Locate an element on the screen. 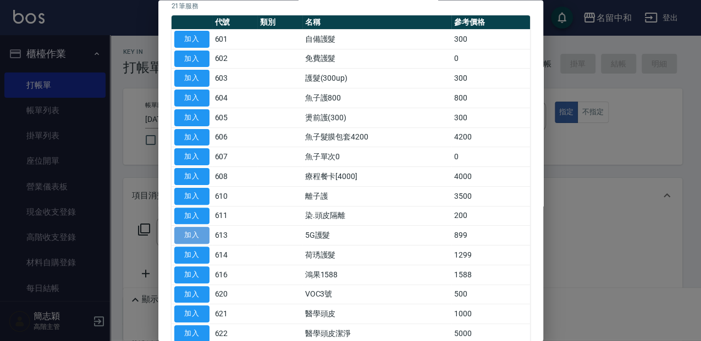  td: 607 is located at coordinates (235, 157).